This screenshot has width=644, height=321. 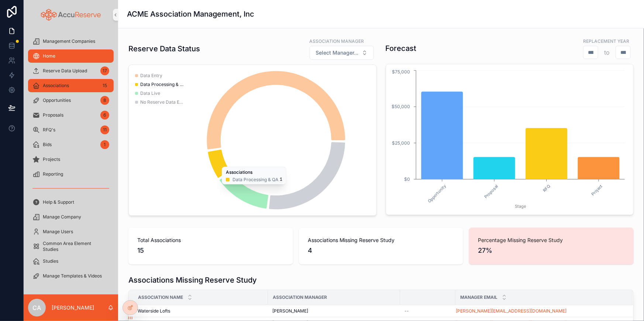 What do you see at coordinates (71, 174) in the screenshot?
I see `a: Reporting` at bounding box center [71, 174].